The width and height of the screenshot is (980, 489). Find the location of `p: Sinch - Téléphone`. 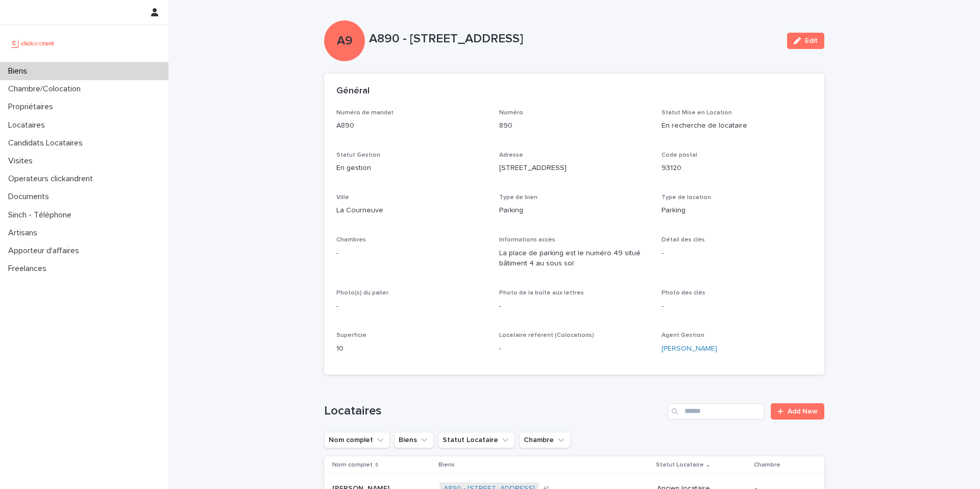

p: Sinch - Téléphone is located at coordinates (42, 215).